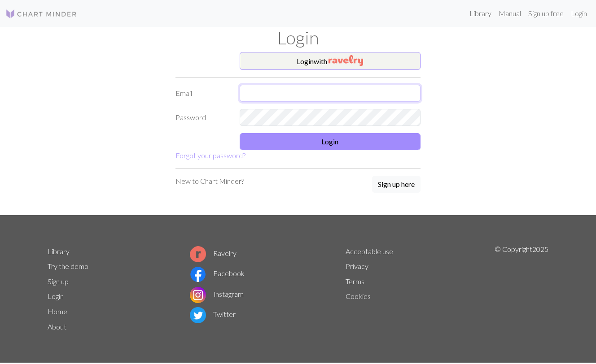  I want to click on label: Email, so click(202, 93).